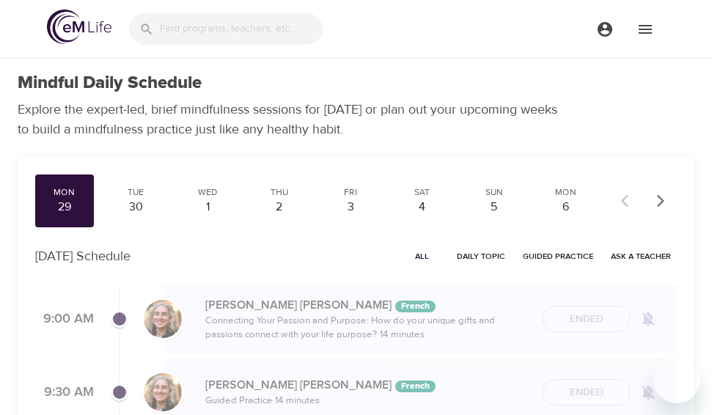  I want to click on div: The episodes in this programs will be in French, so click(415, 306).